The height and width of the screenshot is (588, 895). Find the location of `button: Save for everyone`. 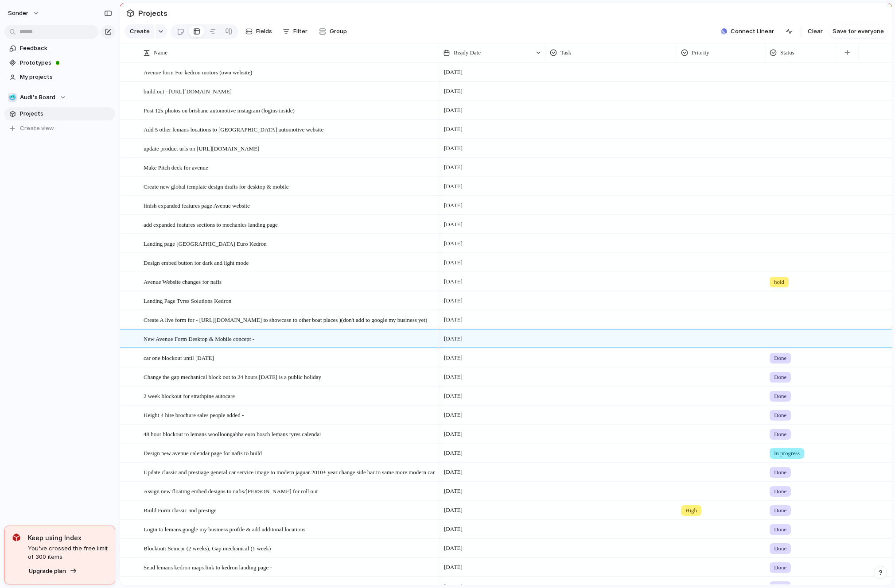

button: Save for everyone is located at coordinates (858, 32).